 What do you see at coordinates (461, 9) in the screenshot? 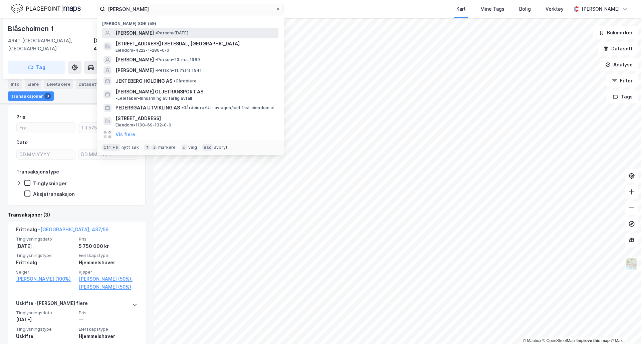
I see `div: Kart` at bounding box center [461, 9].